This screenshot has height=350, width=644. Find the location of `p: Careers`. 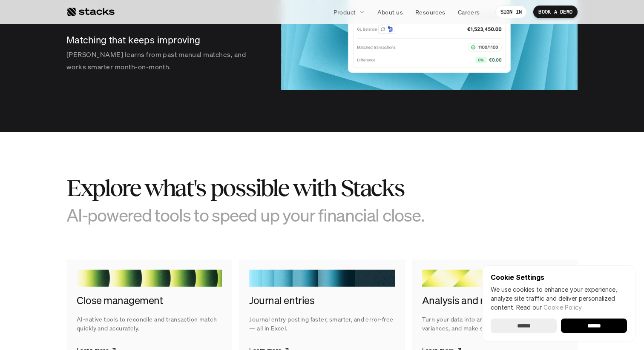

p: Careers is located at coordinates (469, 12).